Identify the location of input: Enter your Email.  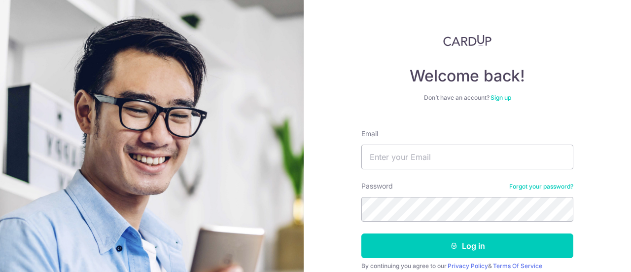
(467, 157).